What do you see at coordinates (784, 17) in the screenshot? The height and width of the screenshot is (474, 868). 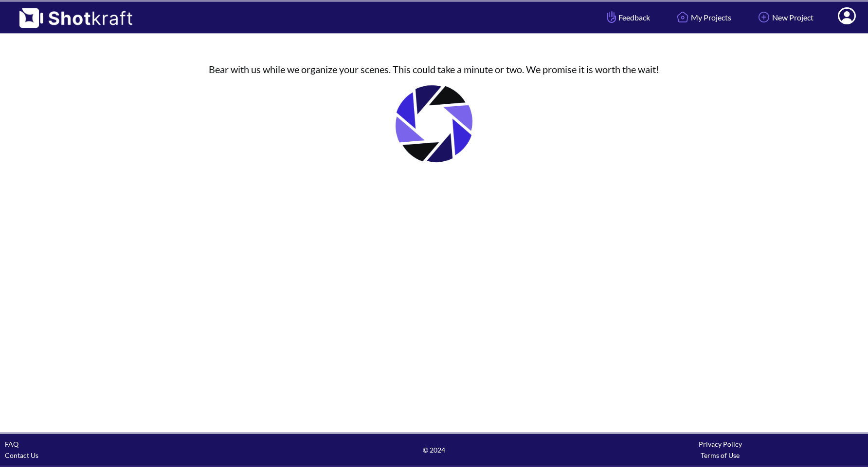 I see `a: New Project` at bounding box center [784, 17].